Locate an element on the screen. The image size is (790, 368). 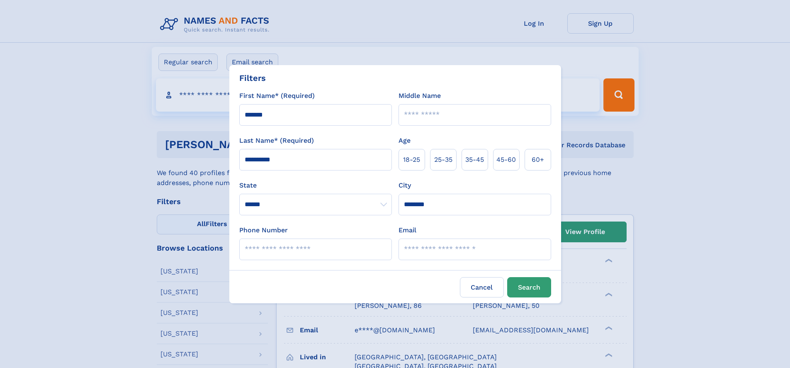
label: Last Name* (Required) is located at coordinates (277, 141).